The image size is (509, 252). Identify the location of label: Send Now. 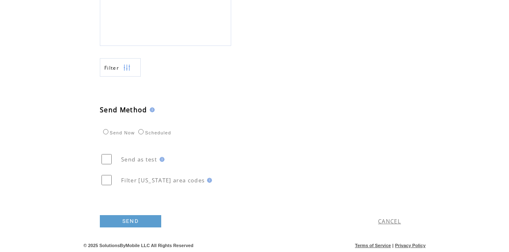
(118, 133).